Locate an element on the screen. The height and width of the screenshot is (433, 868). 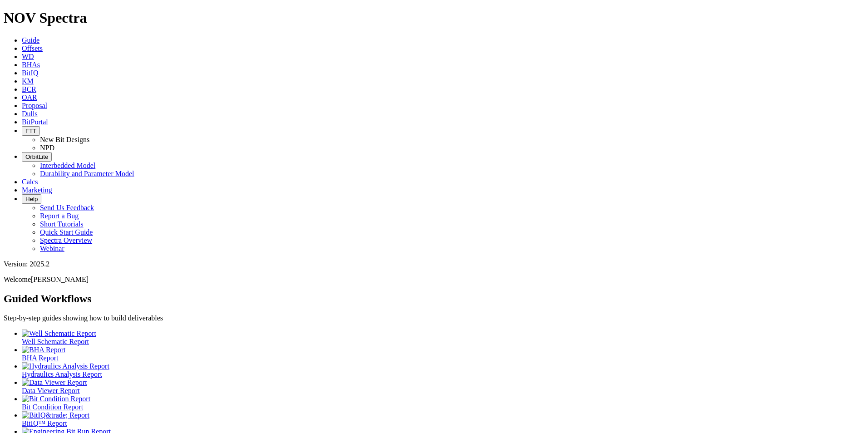
a: BitIQ&trade; Report BitIQ™ Report is located at coordinates (443, 419).